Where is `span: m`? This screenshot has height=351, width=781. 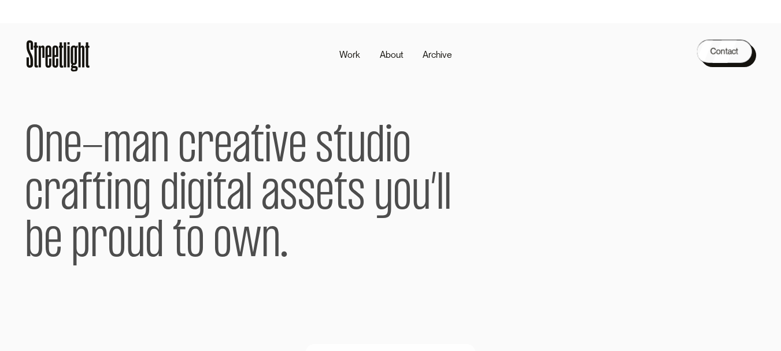
span: m is located at coordinates (117, 147).